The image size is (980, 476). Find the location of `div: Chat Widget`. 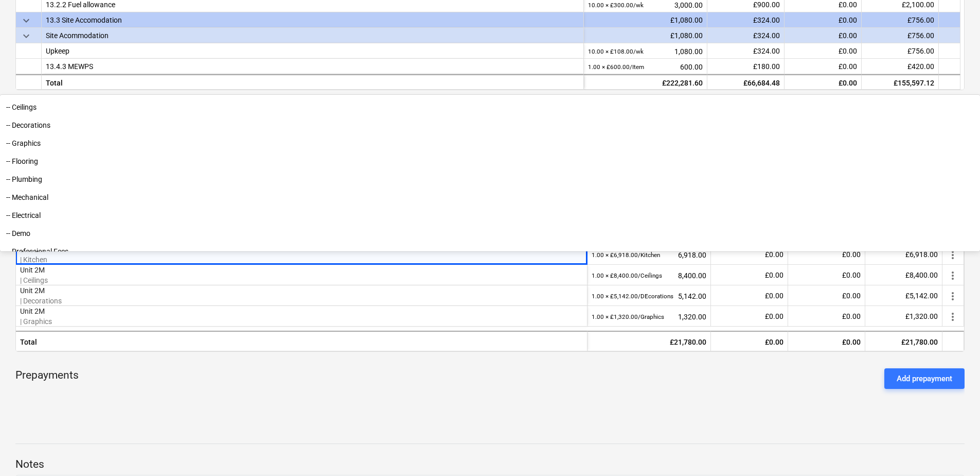

div: Chat Widget is located at coordinates (955, 451).